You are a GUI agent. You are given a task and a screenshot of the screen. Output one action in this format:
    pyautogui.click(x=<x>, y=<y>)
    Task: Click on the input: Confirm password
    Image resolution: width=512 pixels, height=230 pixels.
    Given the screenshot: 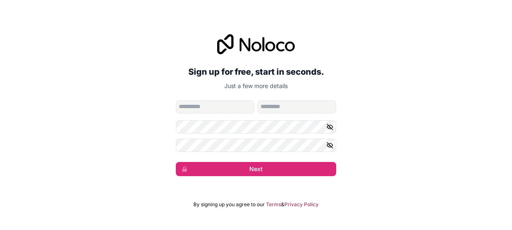 What is the action you would take?
    pyautogui.click(x=256, y=145)
    